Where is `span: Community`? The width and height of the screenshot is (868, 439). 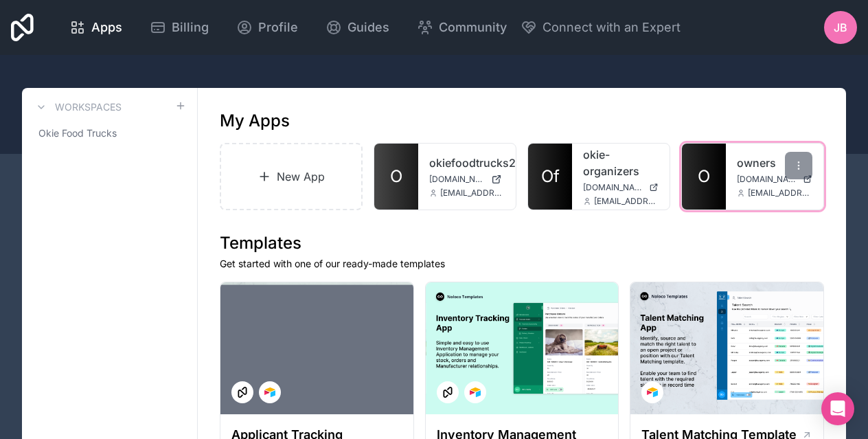 span: Community is located at coordinates (473, 28).